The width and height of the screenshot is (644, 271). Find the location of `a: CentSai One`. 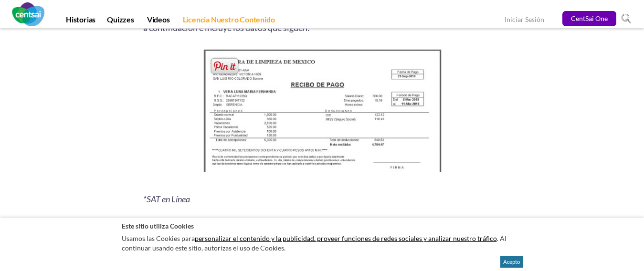

a: CentSai One is located at coordinates (589, 19).